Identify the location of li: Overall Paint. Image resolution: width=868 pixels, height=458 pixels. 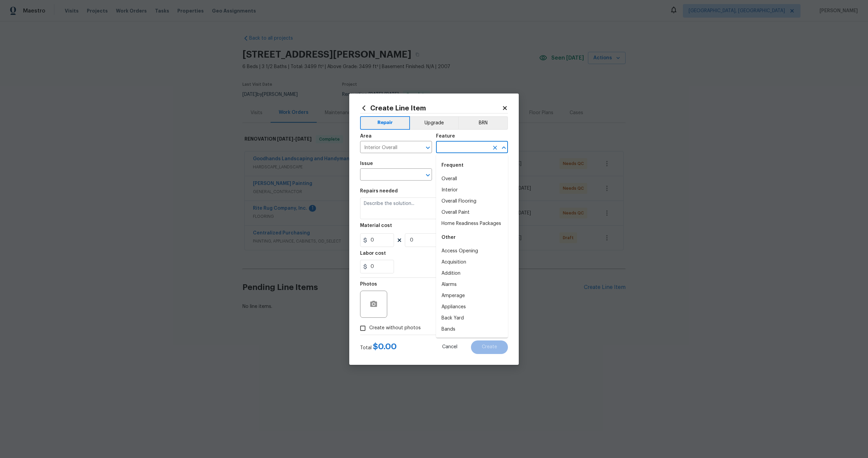
(472, 212).